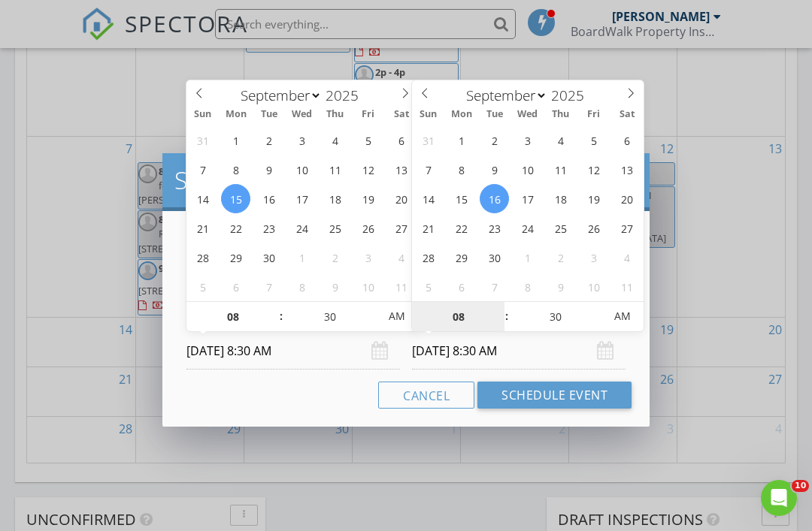 This screenshot has height=531, width=812. I want to click on span: 10, so click(800, 486).